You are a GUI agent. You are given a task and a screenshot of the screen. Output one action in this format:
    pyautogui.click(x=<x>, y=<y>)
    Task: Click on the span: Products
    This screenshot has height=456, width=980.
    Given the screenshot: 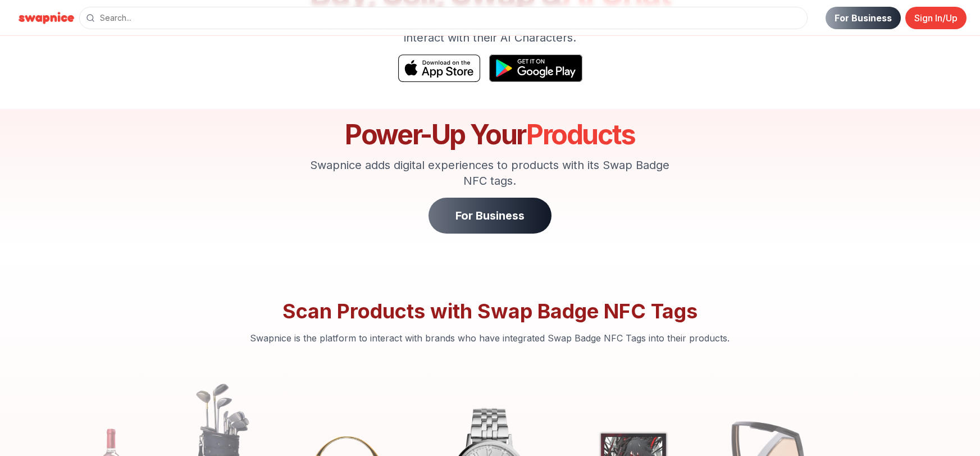 What is the action you would take?
    pyautogui.click(x=581, y=134)
    